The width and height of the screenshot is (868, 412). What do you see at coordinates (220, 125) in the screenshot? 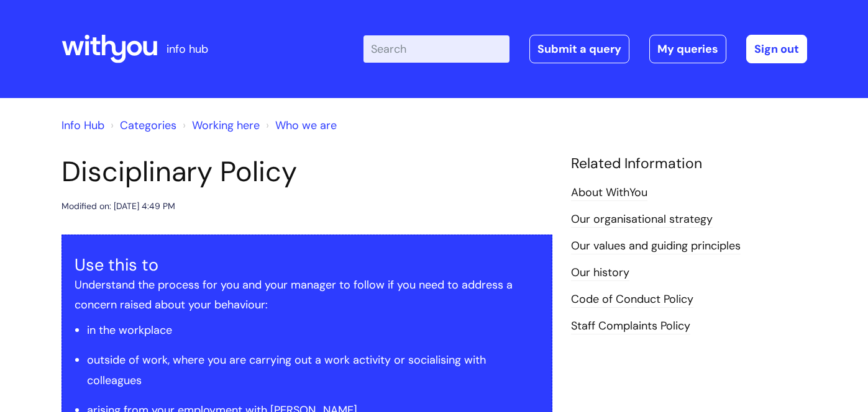
I see `li: Working here` at bounding box center [220, 125].